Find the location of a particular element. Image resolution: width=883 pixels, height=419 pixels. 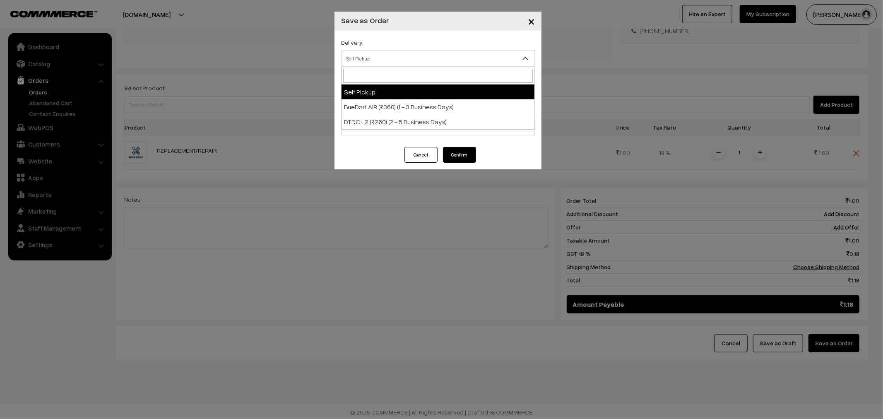

h4: Save as Order is located at coordinates (365, 20).